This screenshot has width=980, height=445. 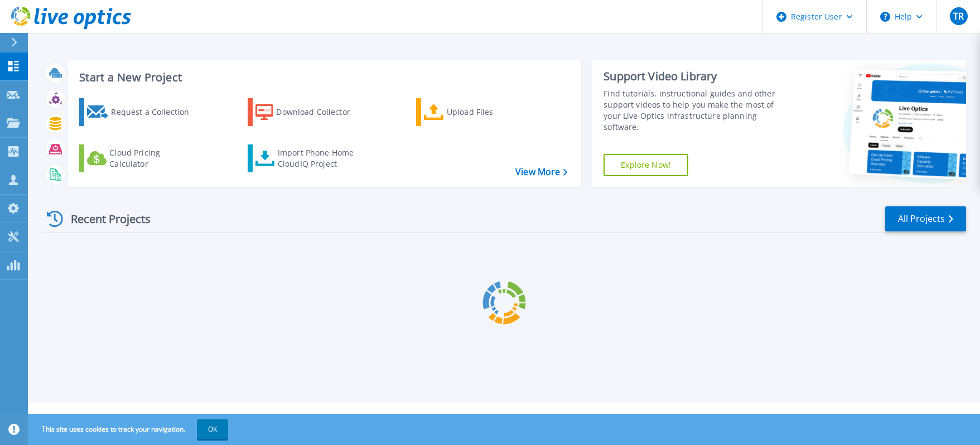 I want to click on div: Recent Projects, so click(x=105, y=219).